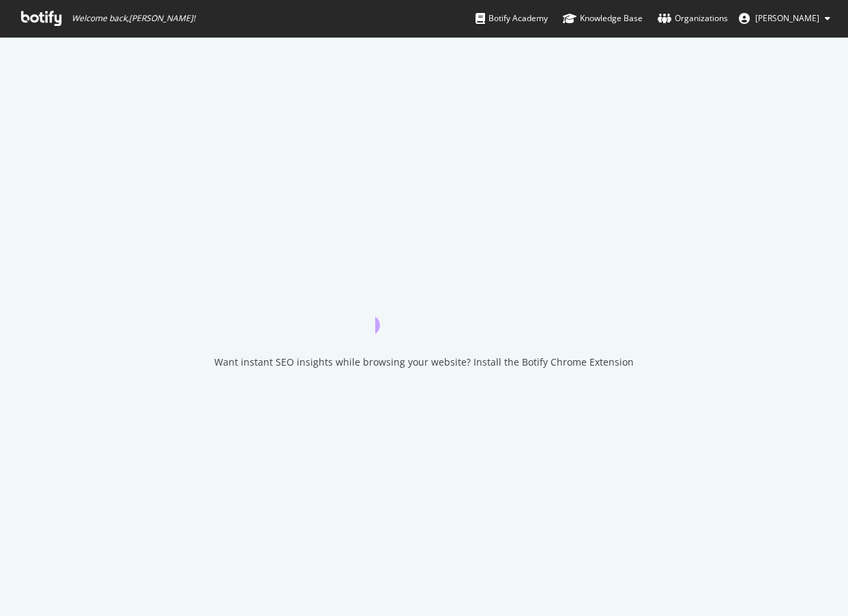 The width and height of the screenshot is (848, 616). What do you see at coordinates (788, 18) in the screenshot?
I see `span: Brandon Shallenberger` at bounding box center [788, 18].